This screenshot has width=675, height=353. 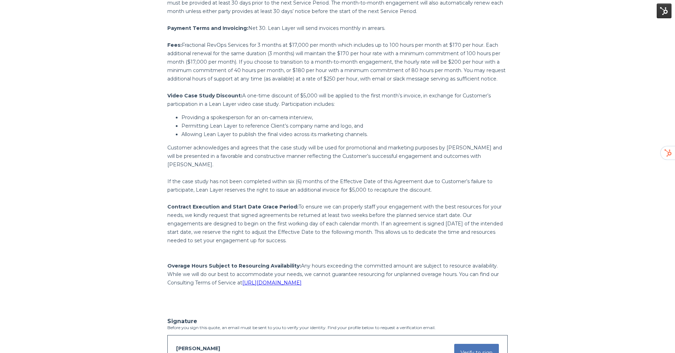 What do you see at coordinates (208, 28) in the screenshot?
I see `span: Payment Terms and Invoicing:` at bounding box center [208, 28].